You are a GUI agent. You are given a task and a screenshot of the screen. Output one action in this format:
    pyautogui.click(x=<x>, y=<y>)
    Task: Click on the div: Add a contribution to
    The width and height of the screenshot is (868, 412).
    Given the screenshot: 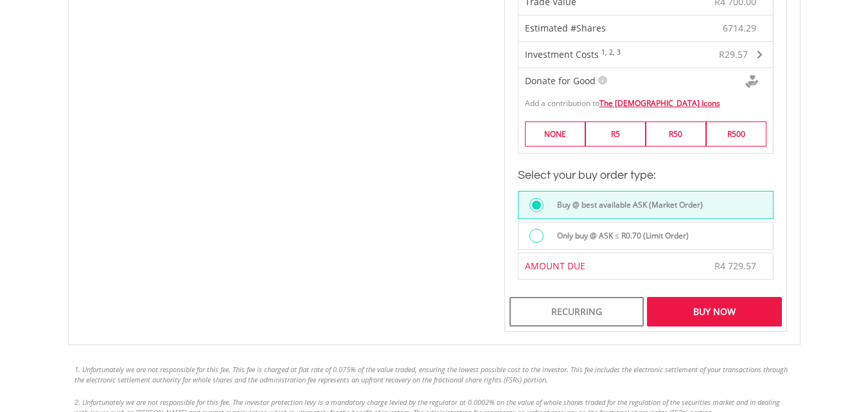 What is the action you would take?
    pyautogui.click(x=645, y=100)
    